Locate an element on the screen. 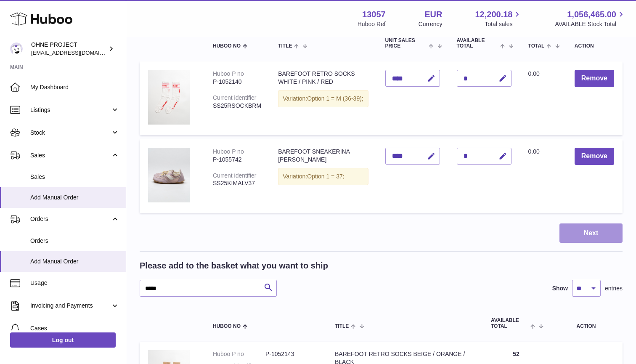 The height and width of the screenshot is (364, 636). div: SS25KIMALV37 is located at coordinates (237, 183).